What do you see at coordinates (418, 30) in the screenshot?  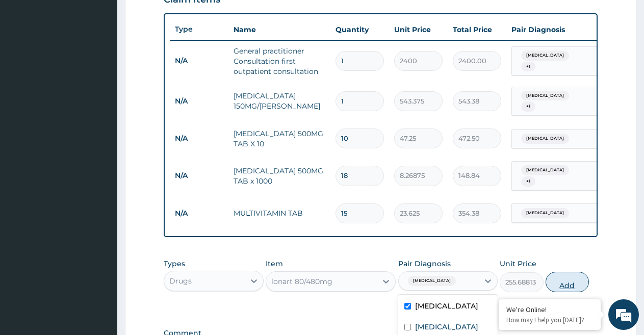 I see `th: Unit Price` at bounding box center [418, 30].